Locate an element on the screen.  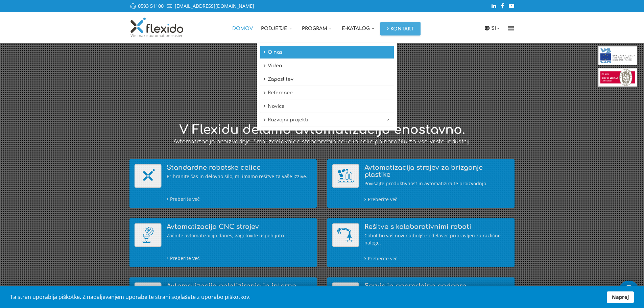
a: Razvojni projekti is located at coordinates (327, 120).